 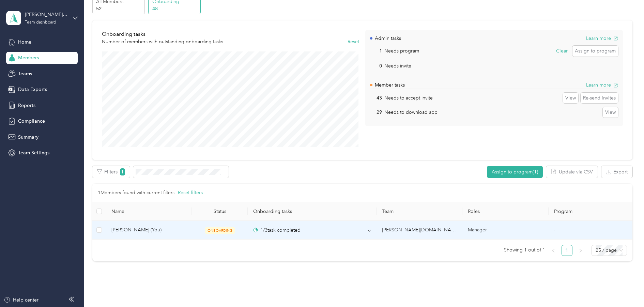 I want to click on span: Showing 1 out of 1, so click(x=524, y=250).